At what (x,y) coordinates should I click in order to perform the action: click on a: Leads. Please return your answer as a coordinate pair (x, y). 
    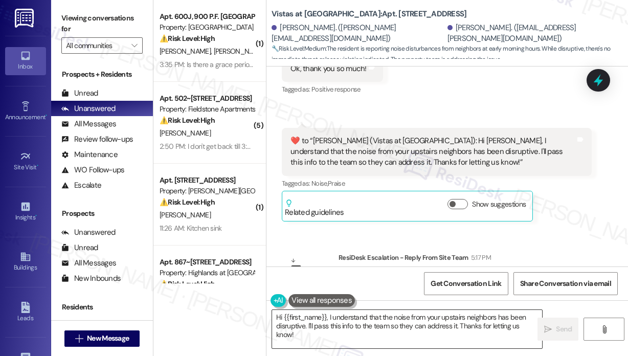
    Looking at the image, I should click on (26, 312).